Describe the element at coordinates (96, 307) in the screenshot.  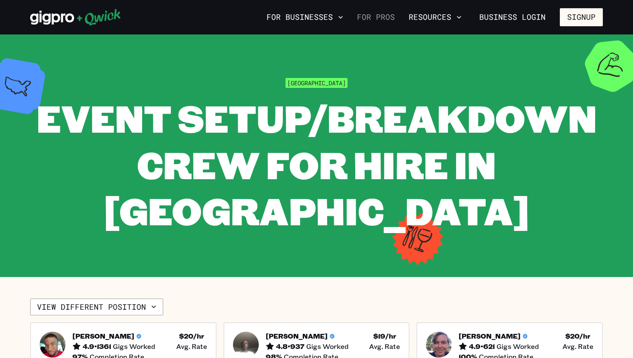
I see `button: View different position` at that location.